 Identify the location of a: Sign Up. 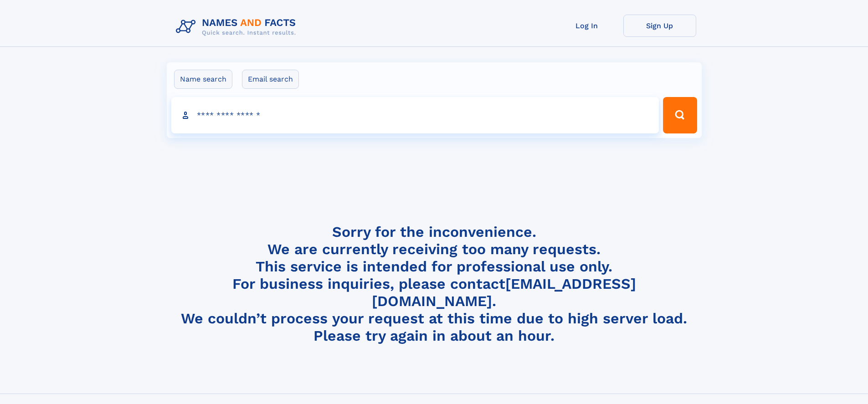
(660, 25).